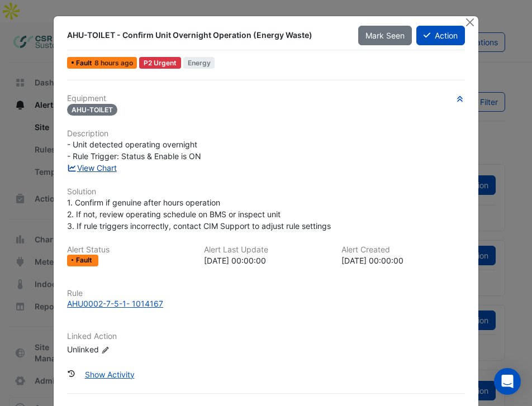  Describe the element at coordinates (507, 381) in the screenshot. I see `div: Open Intercom Messenger` at that location.